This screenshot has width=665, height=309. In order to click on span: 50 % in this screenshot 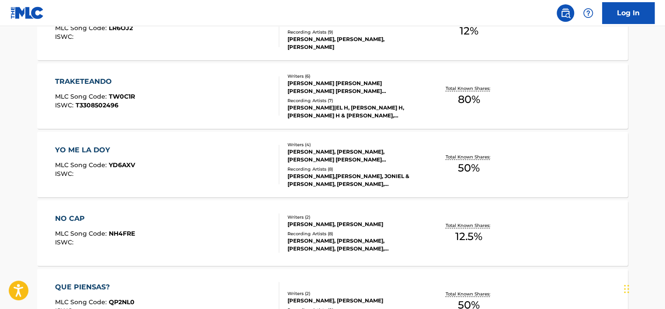, I will do `click(468, 168)`.